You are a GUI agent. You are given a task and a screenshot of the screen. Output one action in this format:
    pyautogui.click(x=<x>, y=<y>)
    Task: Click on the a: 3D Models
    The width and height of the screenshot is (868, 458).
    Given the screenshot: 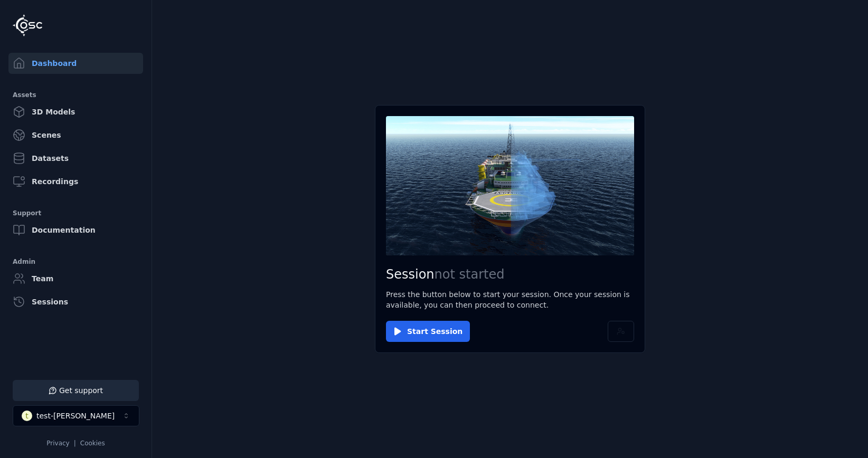 What is the action you would take?
    pyautogui.click(x=75, y=112)
    